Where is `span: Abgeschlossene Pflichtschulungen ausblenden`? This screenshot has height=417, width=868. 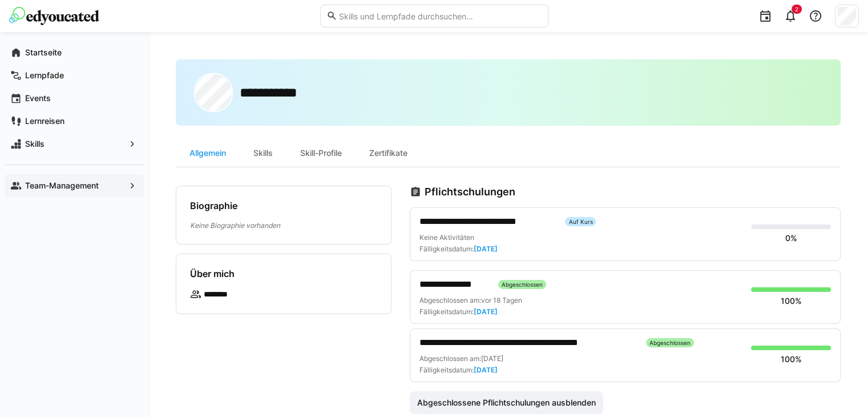 span: Abgeschlossene Pflichtschulungen ausblenden is located at coordinates (507, 402).